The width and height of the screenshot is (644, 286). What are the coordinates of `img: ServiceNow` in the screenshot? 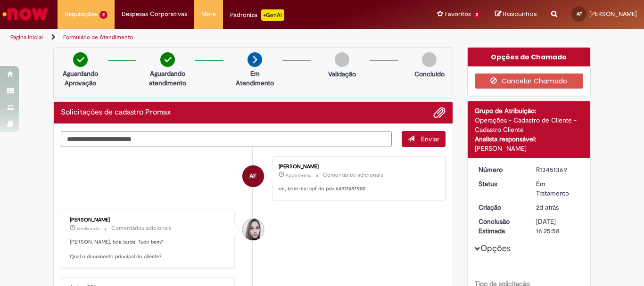 It's located at (25, 14).